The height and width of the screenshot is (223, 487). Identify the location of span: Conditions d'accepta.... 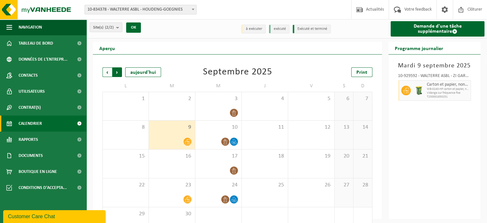
(43, 187).